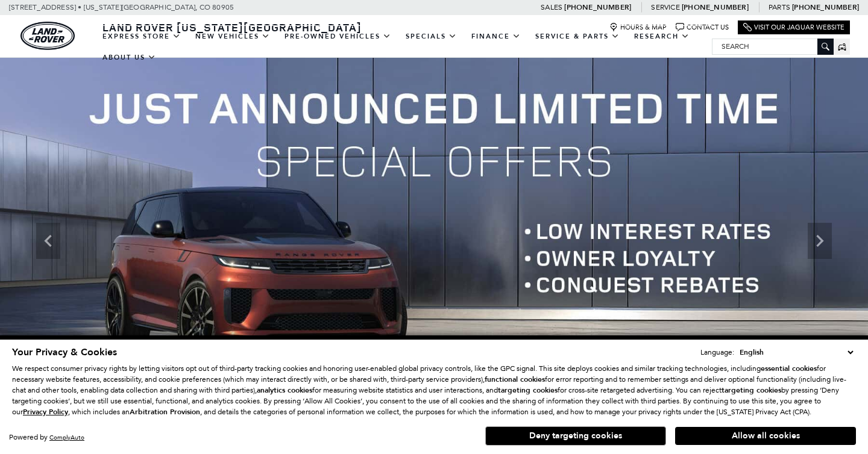 This screenshot has height=454, width=868. What do you see at coordinates (773, 46) in the screenshot?
I see `input: Search` at bounding box center [773, 46].